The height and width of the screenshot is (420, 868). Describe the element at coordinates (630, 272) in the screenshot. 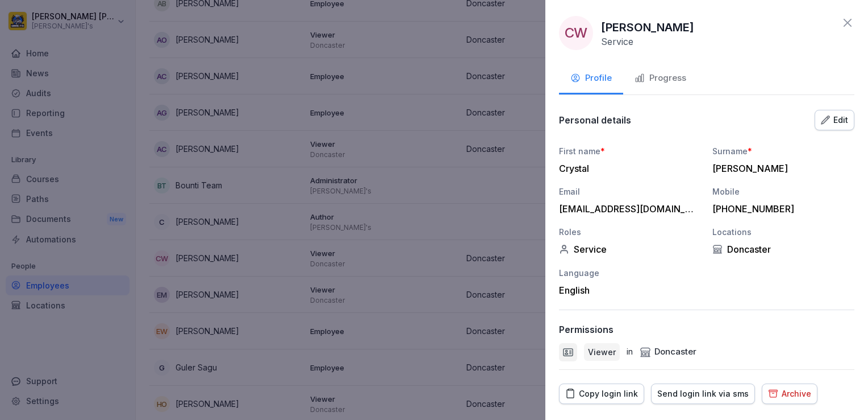

I see `div: Language` at that location.